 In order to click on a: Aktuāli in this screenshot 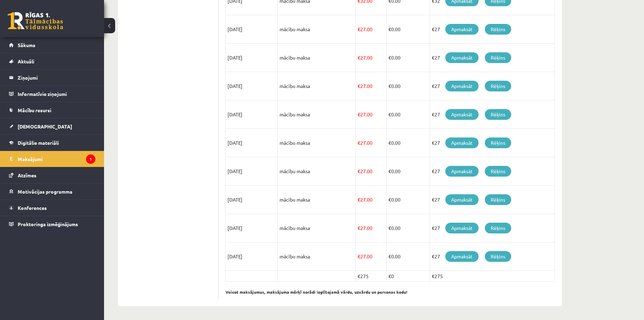, I will do `click(52, 61)`.